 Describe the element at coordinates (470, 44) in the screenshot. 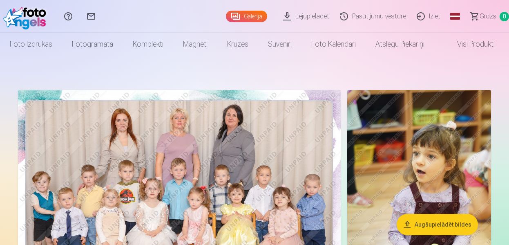

I see `a: Visi produkti` at that location.